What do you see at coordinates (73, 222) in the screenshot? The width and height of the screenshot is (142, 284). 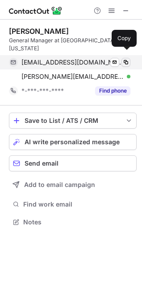 I see `button: Notes` at bounding box center [73, 222].